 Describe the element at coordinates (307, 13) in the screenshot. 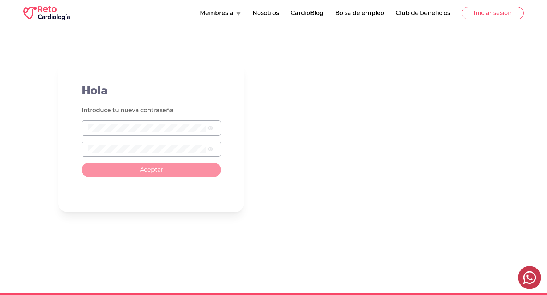

I see `a: CardioBlog` at that location.